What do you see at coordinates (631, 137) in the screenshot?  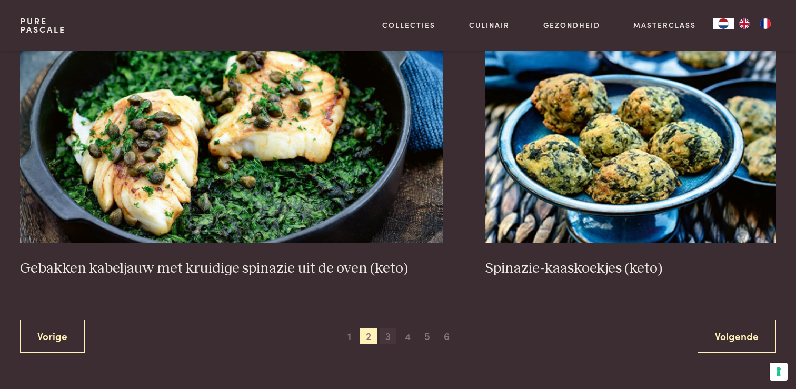 I see `img: Spinazie-kaaskoekjes (keto)` at bounding box center [631, 137].